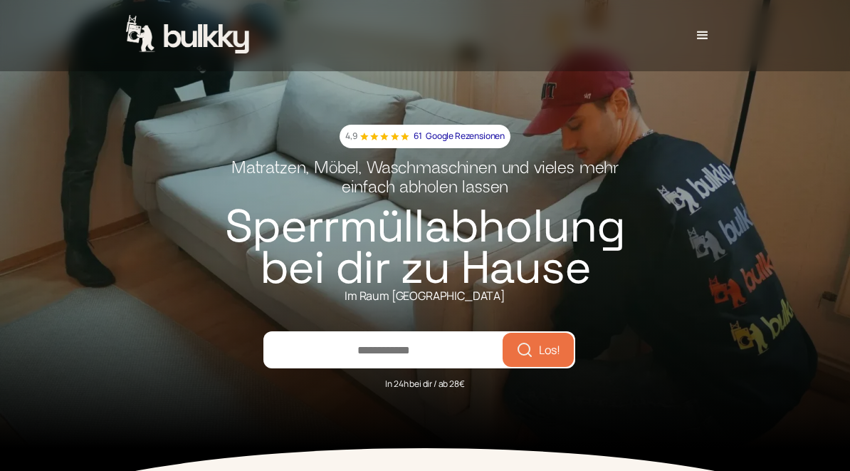 The width and height of the screenshot is (850, 471). I want to click on div: menu, so click(703, 36).